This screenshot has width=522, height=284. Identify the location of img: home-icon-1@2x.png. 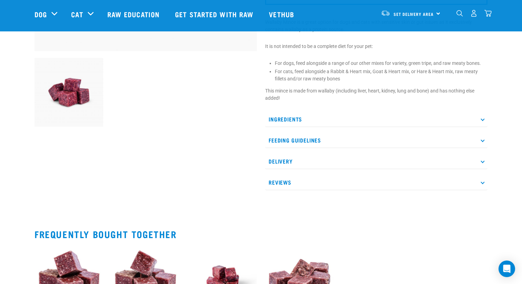
(460, 13).